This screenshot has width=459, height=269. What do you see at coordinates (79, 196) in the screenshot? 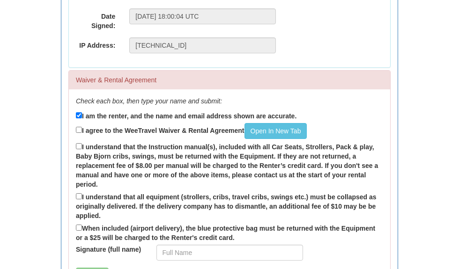
I see `input: I understand that all equipment (strollers, cribs, travel cribs, swings etc.) must be collapsed a...` at bounding box center [79, 196].